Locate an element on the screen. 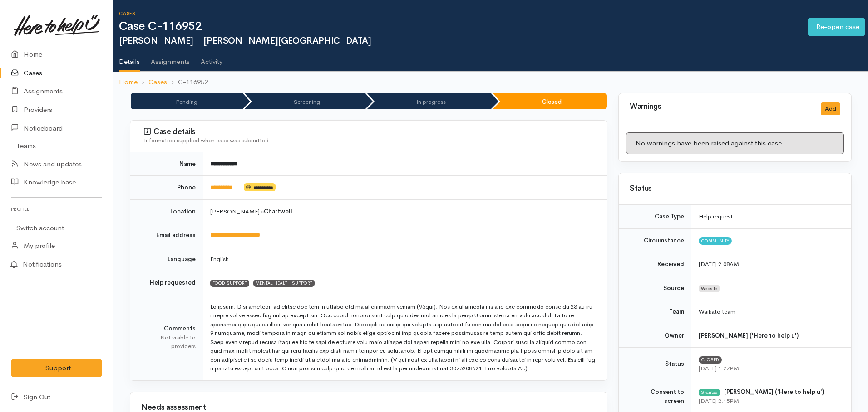 The height and width of the screenshot is (412, 868). a: Details is located at coordinates (129, 59).